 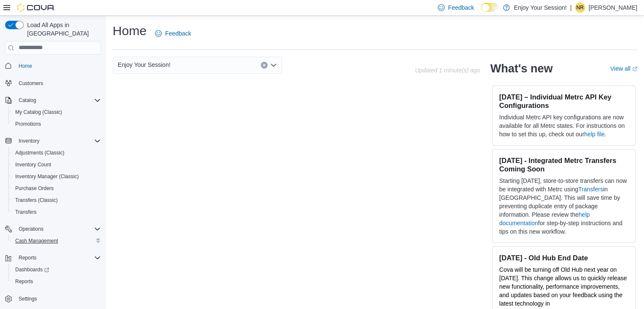 I want to click on a: Home, so click(x=26, y=66).